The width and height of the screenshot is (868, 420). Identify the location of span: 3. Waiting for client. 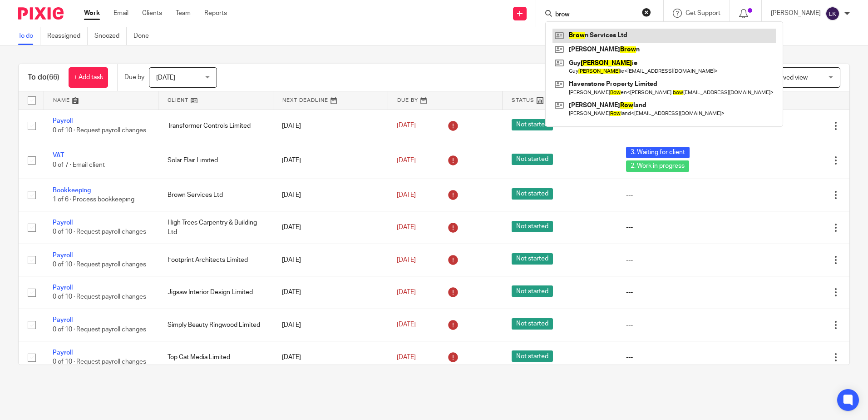
(658, 152).